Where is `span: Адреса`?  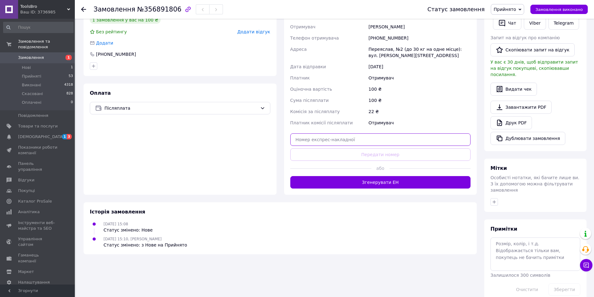 span: Адреса is located at coordinates (299, 49).